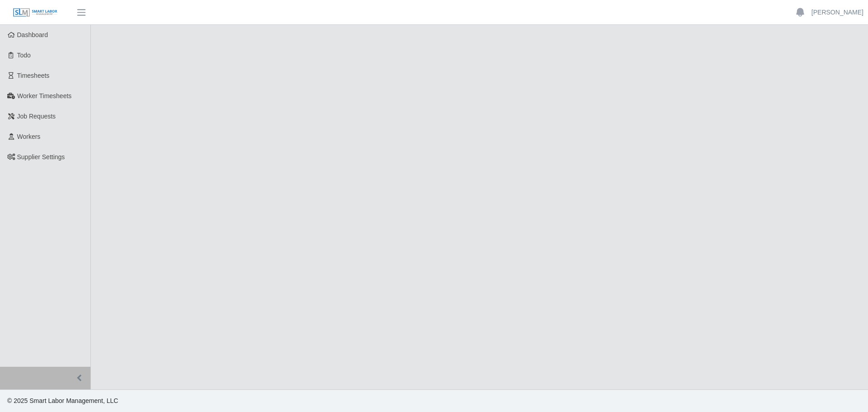  I want to click on span: Workers, so click(29, 137).